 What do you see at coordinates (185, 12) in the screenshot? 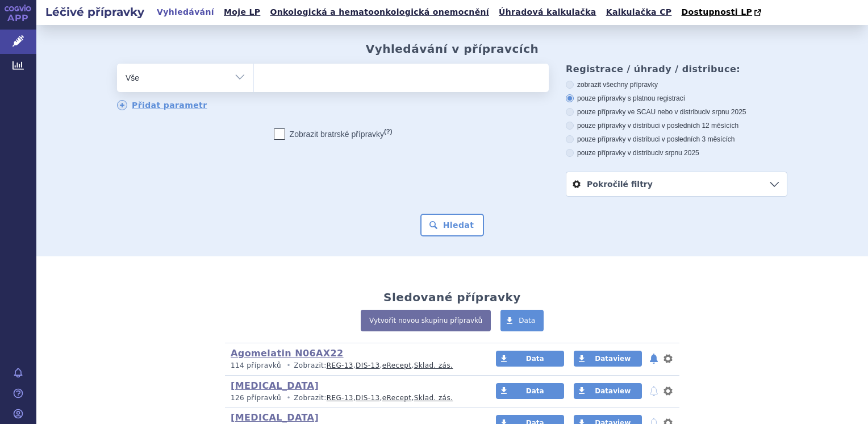
I see `a: Vyhledávání` at bounding box center [185, 12].